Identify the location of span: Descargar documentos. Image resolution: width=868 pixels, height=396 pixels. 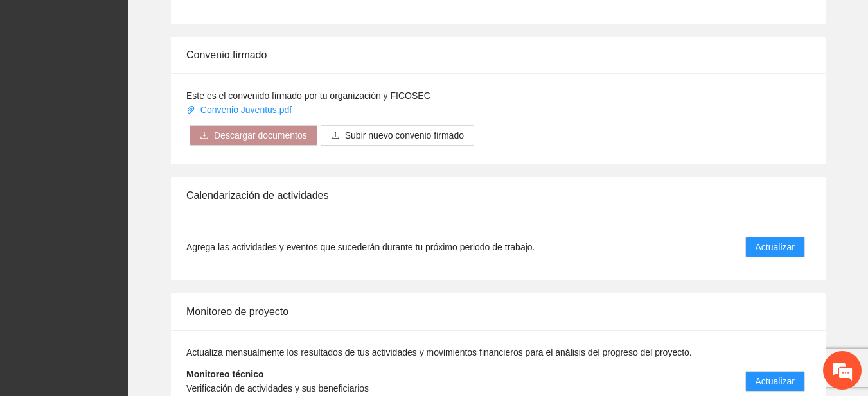
(260, 135).